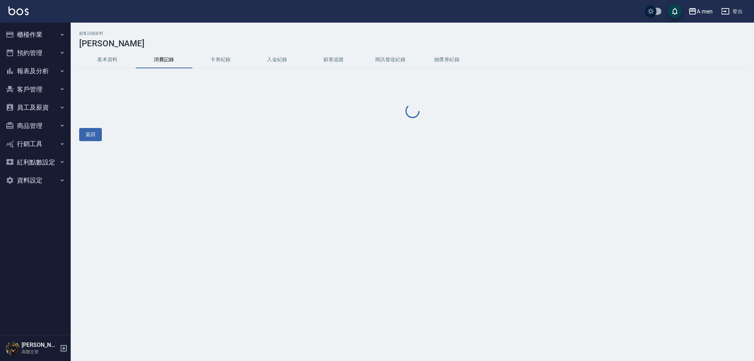 The width and height of the screenshot is (754, 361). I want to click on button: 客戶管理, so click(35, 89).